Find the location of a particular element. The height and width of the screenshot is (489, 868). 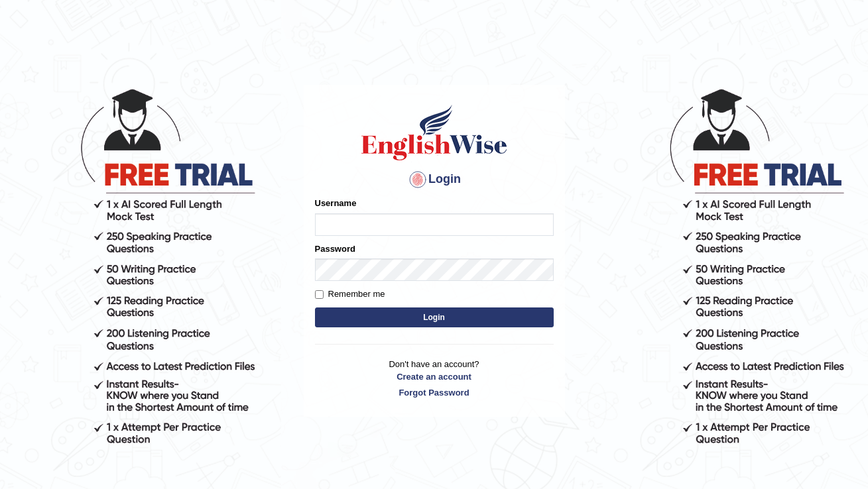

input: Remember me is located at coordinates (319, 295).